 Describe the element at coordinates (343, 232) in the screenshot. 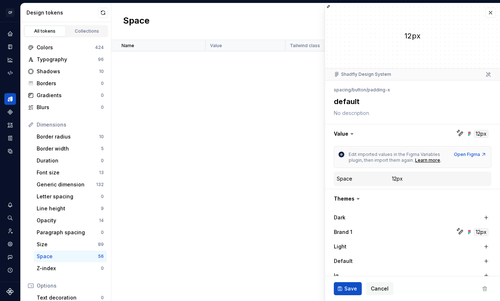

I see `label: Brand 1` at that location.